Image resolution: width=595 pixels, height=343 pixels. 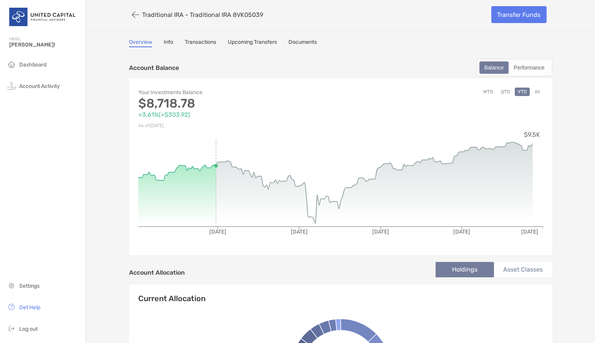 What do you see at coordinates (12, 328) in the screenshot?
I see `img: logout icon` at bounding box center [12, 328].